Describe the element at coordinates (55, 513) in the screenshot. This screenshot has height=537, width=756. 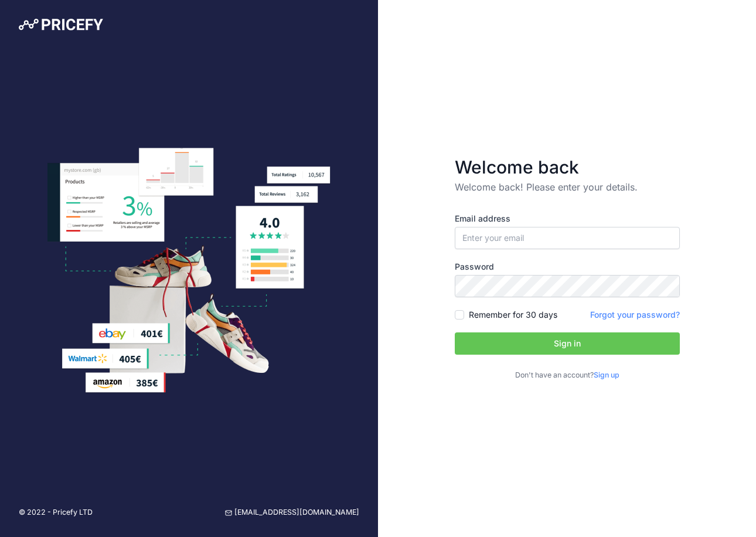
I see `p: © 2022 - Pricefy LTD` at that location.